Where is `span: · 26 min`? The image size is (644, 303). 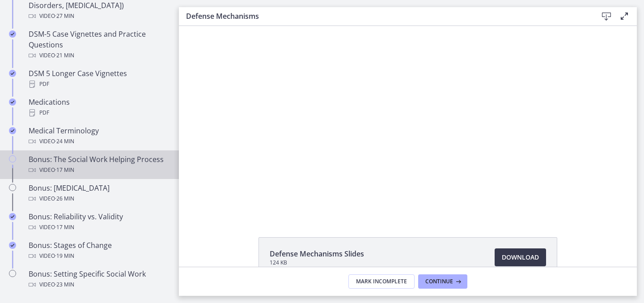
span: · 26 min is located at coordinates (64, 198).